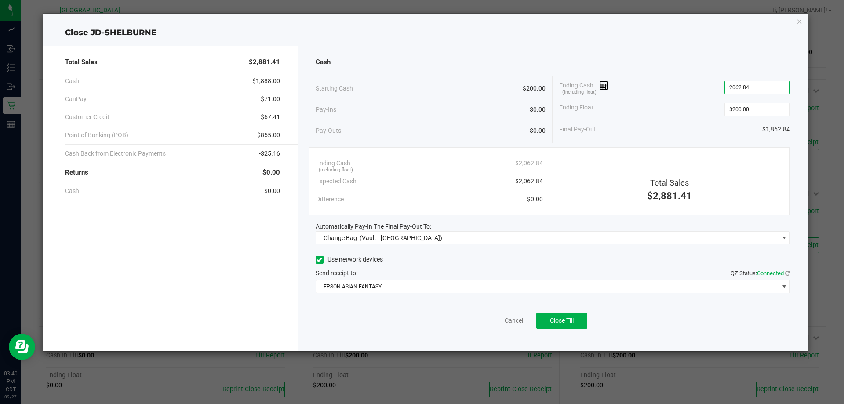 This screenshot has height=404, width=844. What do you see at coordinates (336, 181) in the screenshot?
I see `span: Expected Cash` at bounding box center [336, 181].